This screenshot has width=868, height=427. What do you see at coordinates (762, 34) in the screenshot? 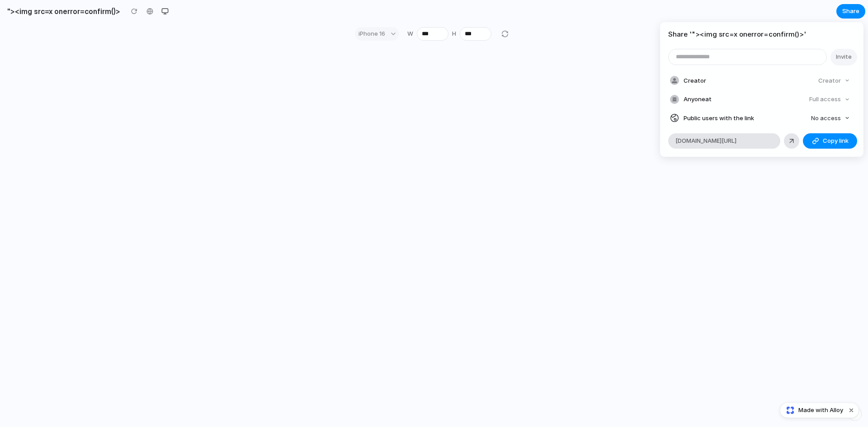
I see `h4: Share ' "><img src=x onerror=confirm()> '` at bounding box center [762, 34].